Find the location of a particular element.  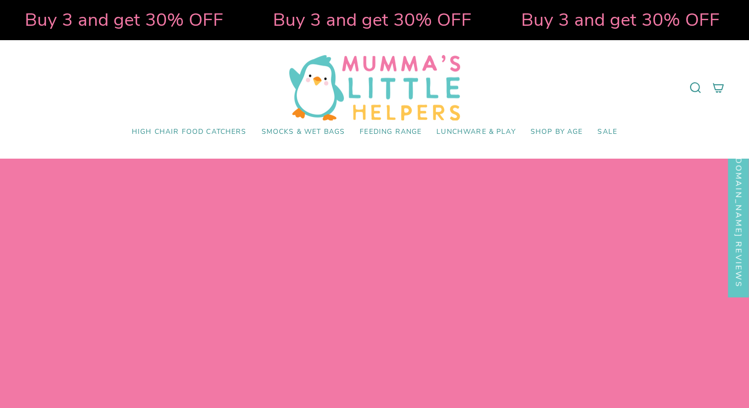

div: High Chair Food Catchers is located at coordinates (189, 132).